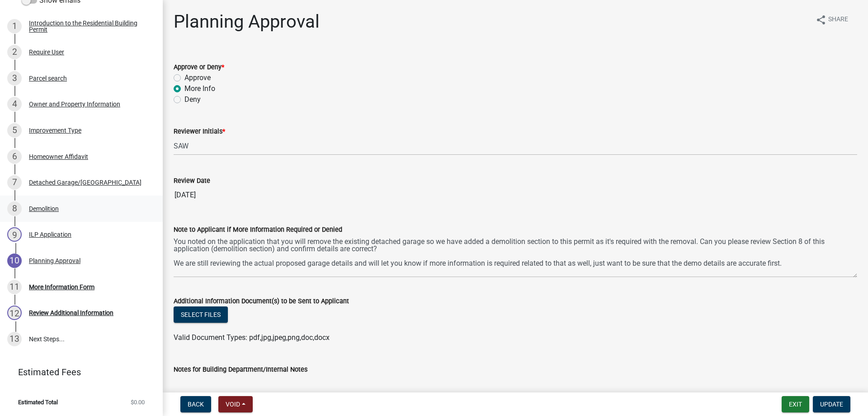 This screenshot has width=868, height=416. Describe the element at coordinates (198, 78) in the screenshot. I see `label: Approve` at that location.